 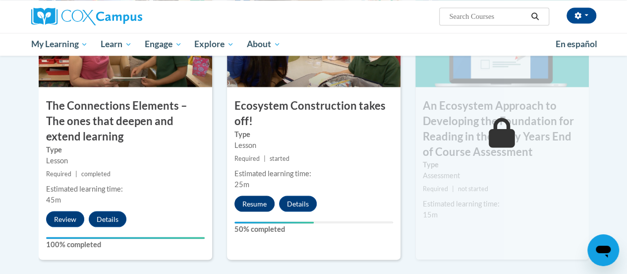 I want to click on div: Assessment, so click(x=502, y=175).